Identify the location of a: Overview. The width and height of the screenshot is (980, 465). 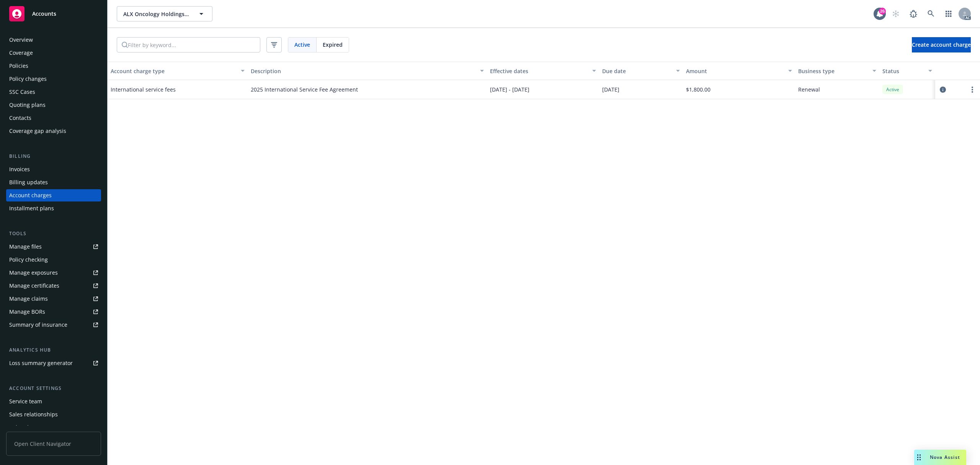
(54, 40).